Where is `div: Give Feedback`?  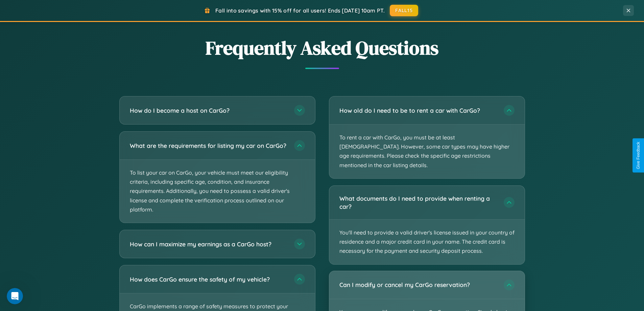 div: Give Feedback is located at coordinates (639, 155).